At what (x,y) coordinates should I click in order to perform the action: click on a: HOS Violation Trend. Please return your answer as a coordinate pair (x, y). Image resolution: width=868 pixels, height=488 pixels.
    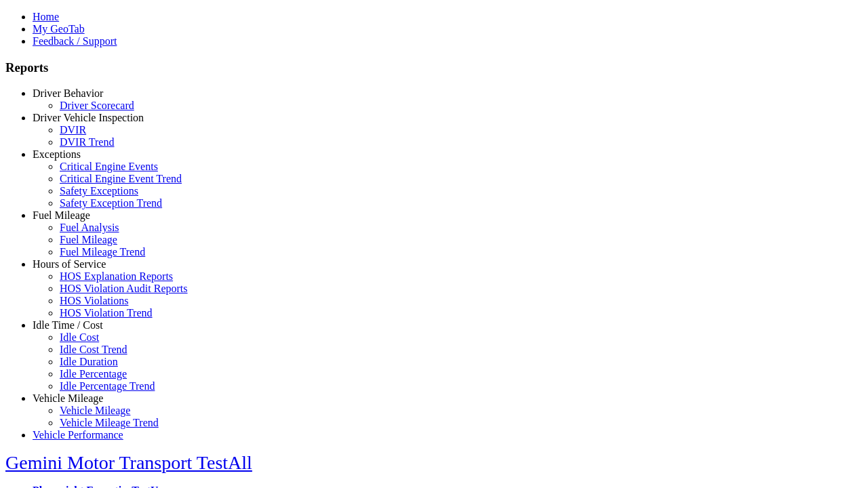
    Looking at the image, I should click on (106, 312).